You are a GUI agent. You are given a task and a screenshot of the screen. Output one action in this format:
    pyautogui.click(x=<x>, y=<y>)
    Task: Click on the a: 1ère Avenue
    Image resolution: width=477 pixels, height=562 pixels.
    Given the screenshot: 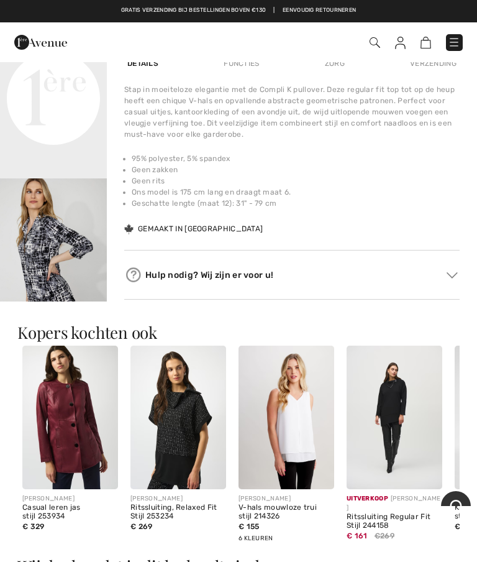 What is the action you would take?
    pyautogui.click(x=40, y=42)
    